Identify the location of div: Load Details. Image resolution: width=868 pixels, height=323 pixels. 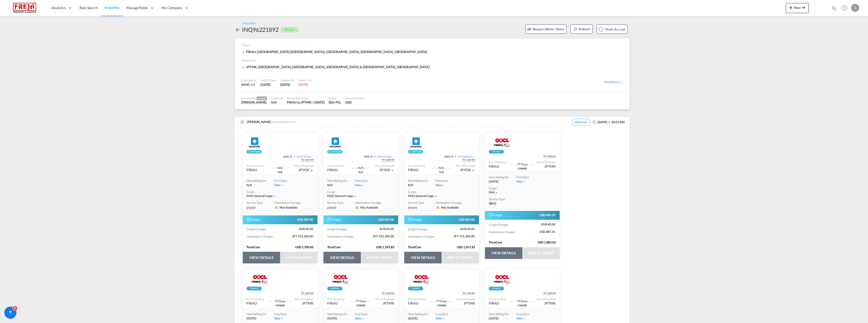
(248, 80).